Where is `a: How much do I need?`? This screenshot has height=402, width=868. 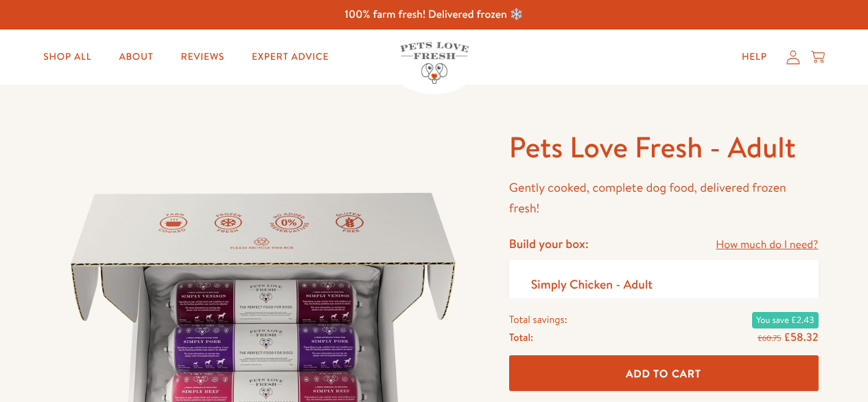 a: How much do I need? is located at coordinates (767, 245).